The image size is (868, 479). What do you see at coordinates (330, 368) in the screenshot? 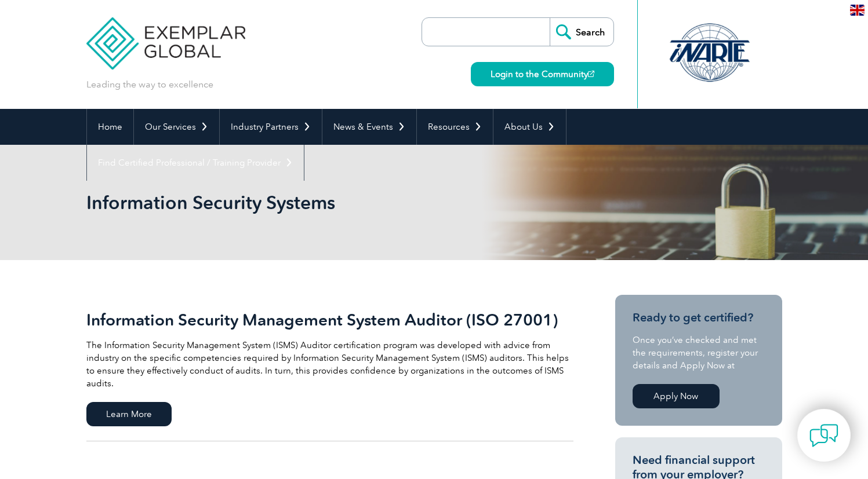
I see `a: Information Security Management System Auditor (ISO 27001) The Information Security Management Sy...` at bounding box center [330, 368].